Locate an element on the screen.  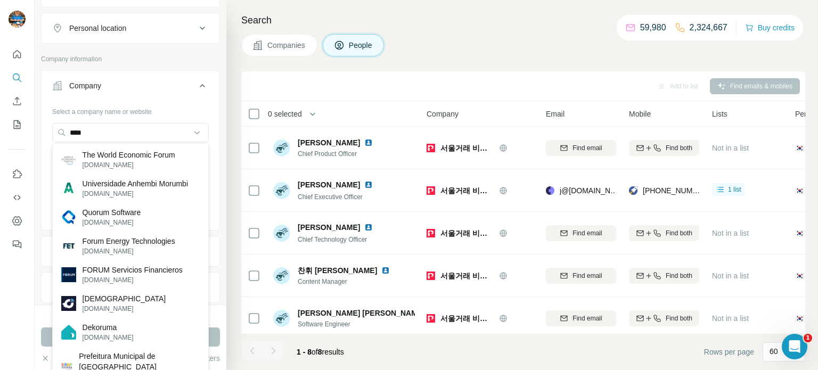
img: FORUM Servicios Financieros is located at coordinates (69, 275).